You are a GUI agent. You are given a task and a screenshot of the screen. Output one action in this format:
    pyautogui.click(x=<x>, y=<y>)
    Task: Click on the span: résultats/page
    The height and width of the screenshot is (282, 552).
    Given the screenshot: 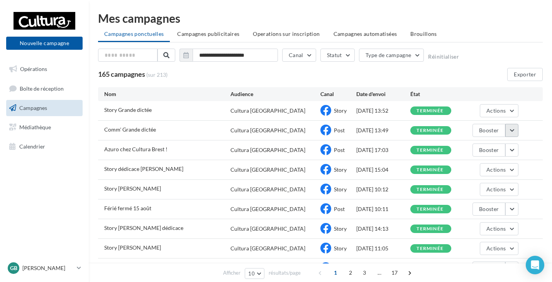 What is the action you would take?
    pyautogui.click(x=284, y=273)
    